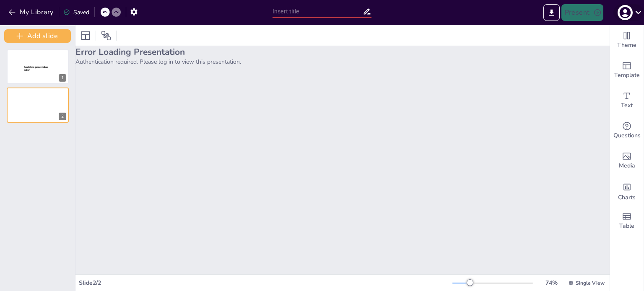 This screenshot has height=291, width=644. I want to click on div: Layout, so click(86, 36).